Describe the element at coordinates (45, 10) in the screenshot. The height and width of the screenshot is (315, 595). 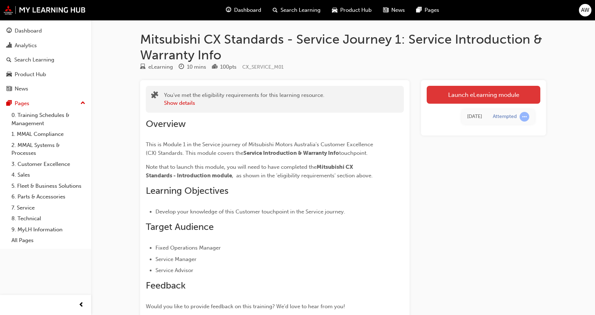
I see `img: mmal` at that location.